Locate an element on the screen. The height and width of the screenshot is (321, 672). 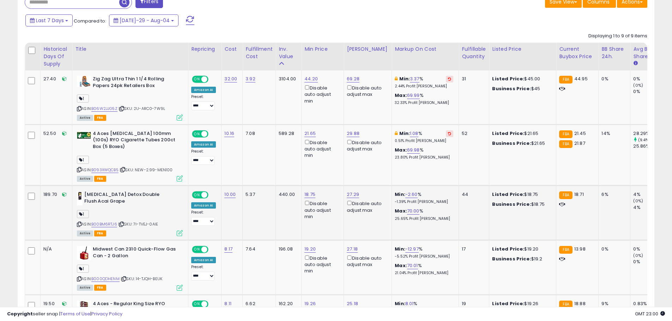
a: 69.98 is located at coordinates (413, 150).